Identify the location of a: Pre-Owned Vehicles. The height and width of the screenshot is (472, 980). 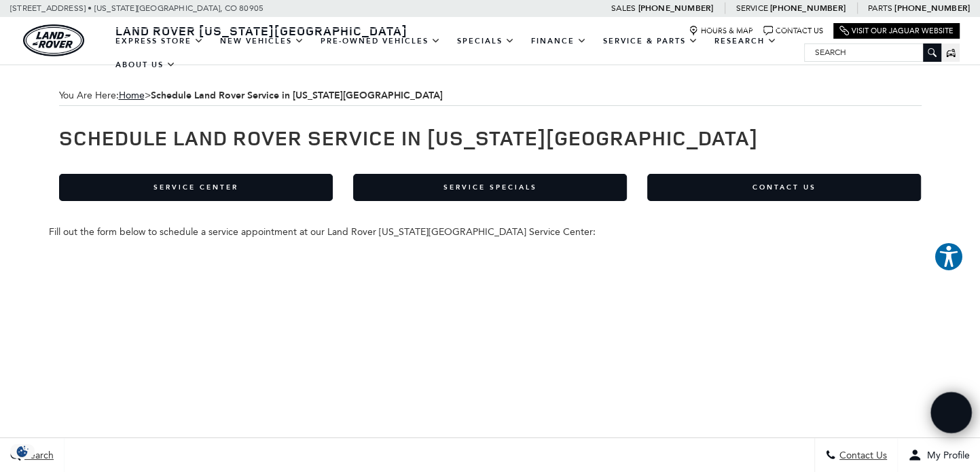
(380, 40).